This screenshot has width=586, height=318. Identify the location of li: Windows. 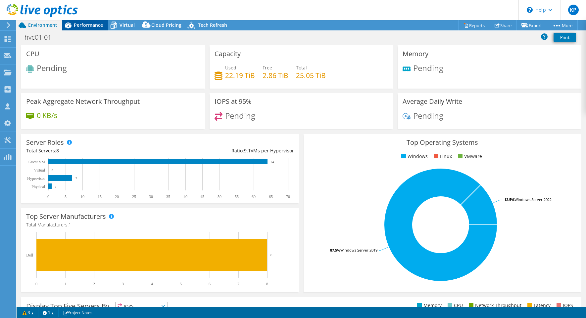
(413, 157).